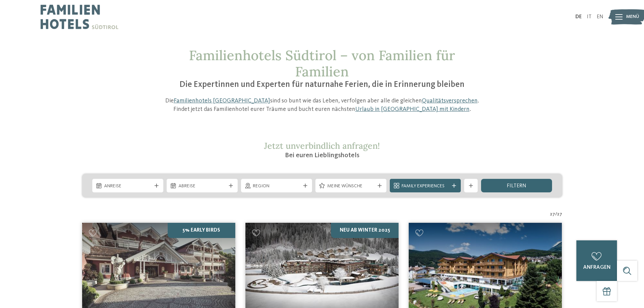 Image resolution: width=644 pixels, height=308 pixels. I want to click on span: Jetzt unverbindlich anfragen!, so click(322, 146).